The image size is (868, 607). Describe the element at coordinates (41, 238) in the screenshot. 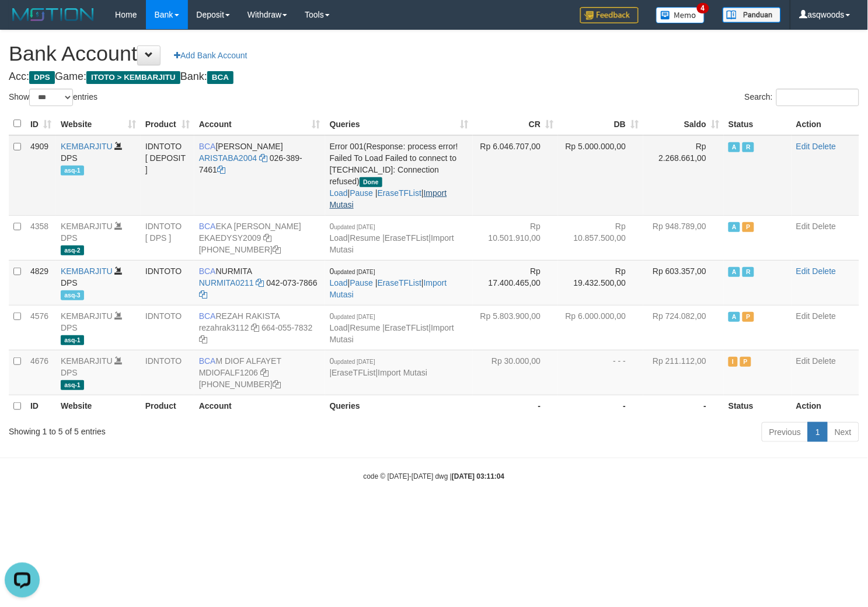

I see `td: 4358` at that location.